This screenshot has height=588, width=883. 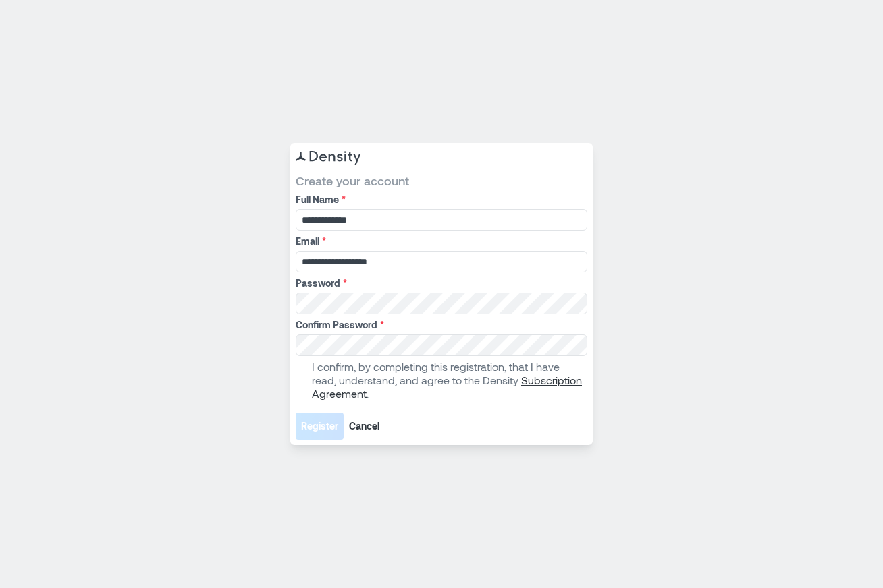 I want to click on label: Full Name, so click(x=440, y=200).